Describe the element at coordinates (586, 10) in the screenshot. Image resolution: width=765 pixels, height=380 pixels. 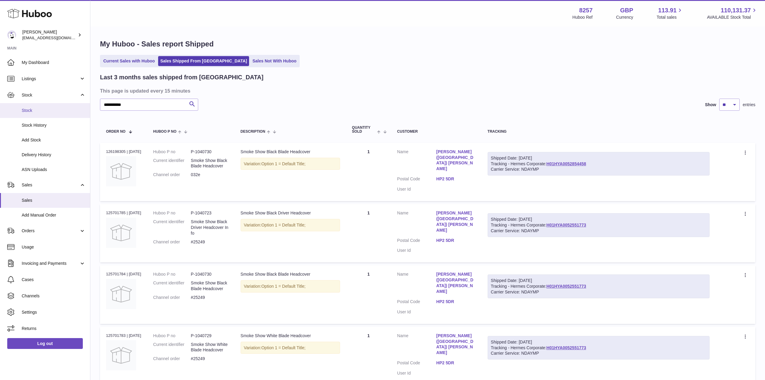
I see `strong: 8257` at that location.